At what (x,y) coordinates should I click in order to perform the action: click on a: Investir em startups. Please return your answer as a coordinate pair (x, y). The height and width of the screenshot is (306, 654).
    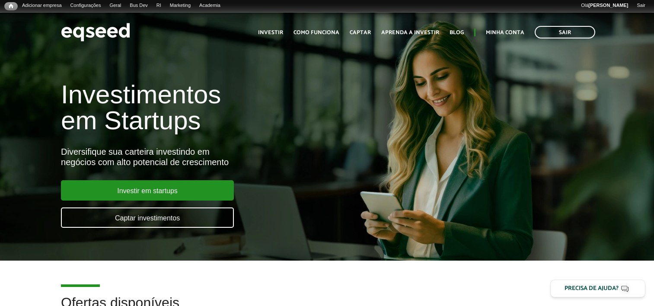
    Looking at the image, I should click on (147, 190).